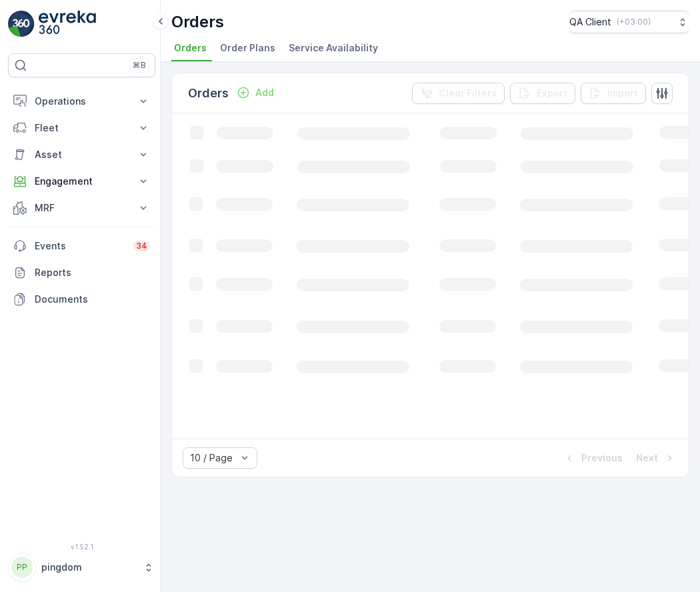 The height and width of the screenshot is (592, 700). Describe the element at coordinates (81, 208) in the screenshot. I see `button: MRF` at that location.